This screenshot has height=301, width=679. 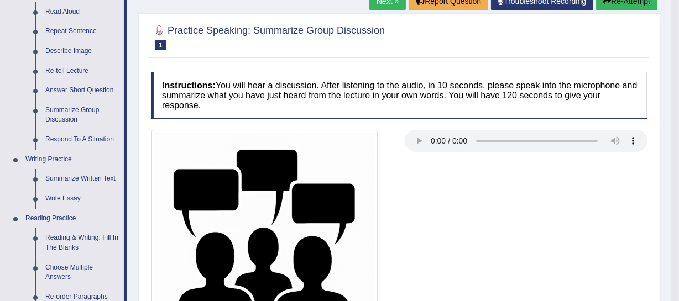 I want to click on b: Instructions:, so click(x=188, y=85).